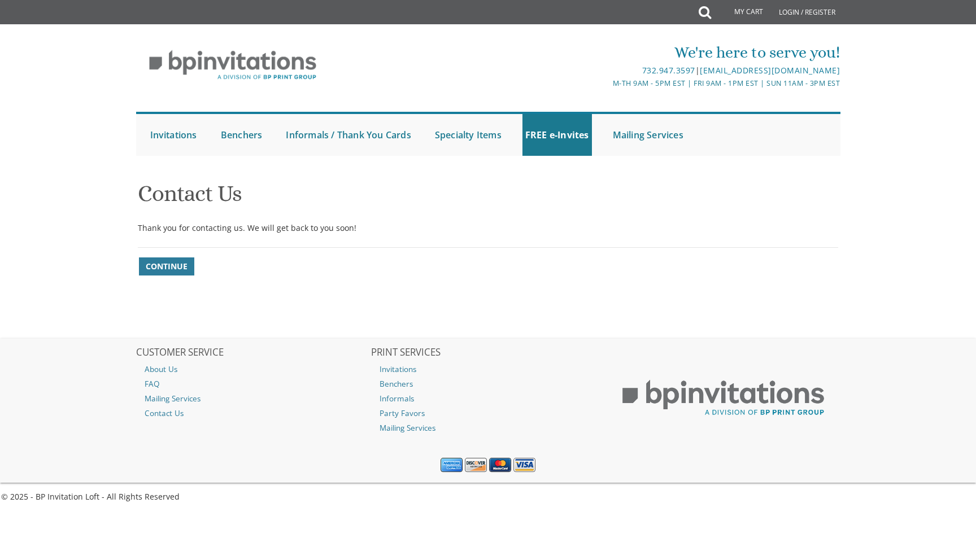  What do you see at coordinates (167, 267) in the screenshot?
I see `a: Continue` at bounding box center [167, 267].